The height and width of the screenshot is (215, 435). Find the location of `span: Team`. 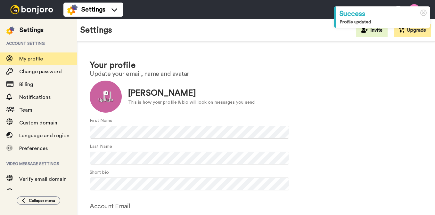

span: Team is located at coordinates (26, 110).